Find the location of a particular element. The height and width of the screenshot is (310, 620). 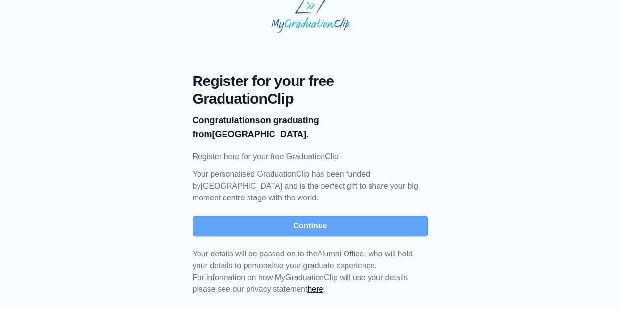

span: Alumni Office is located at coordinates (340, 253).